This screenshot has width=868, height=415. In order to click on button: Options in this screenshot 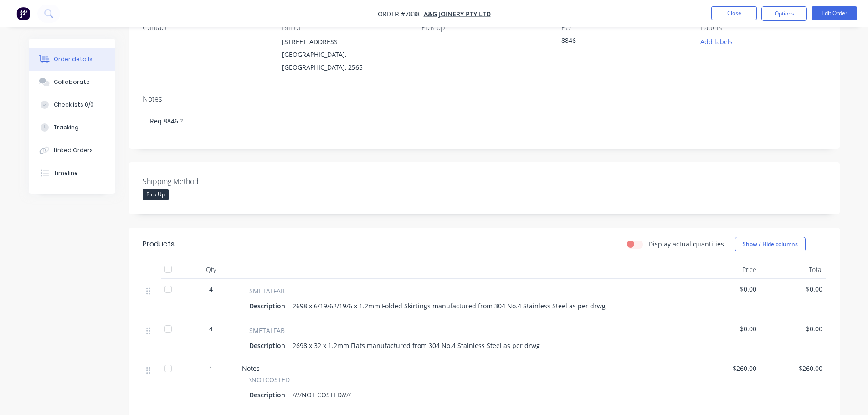, I will do `click(784, 13)`.